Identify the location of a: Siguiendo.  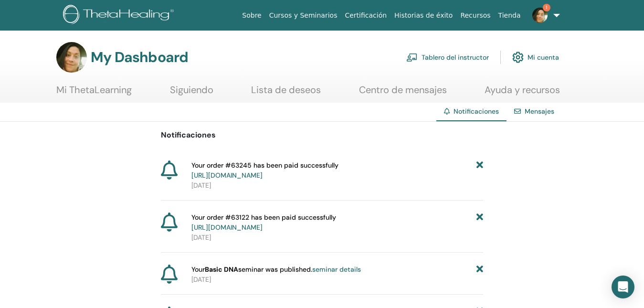
(191, 93).